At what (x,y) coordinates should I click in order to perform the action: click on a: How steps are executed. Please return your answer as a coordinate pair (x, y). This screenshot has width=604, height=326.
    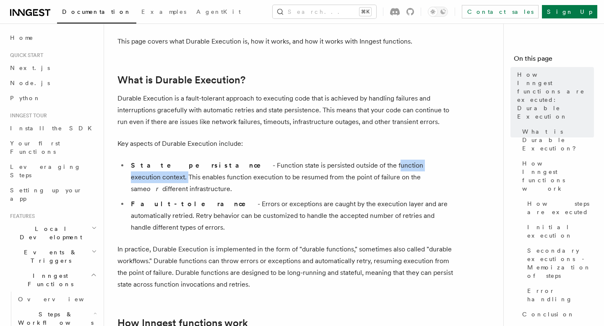
    Looking at the image, I should click on (559, 208).